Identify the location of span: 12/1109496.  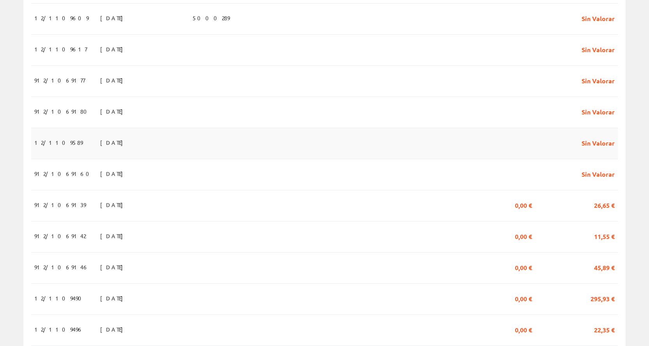
(59, 330).